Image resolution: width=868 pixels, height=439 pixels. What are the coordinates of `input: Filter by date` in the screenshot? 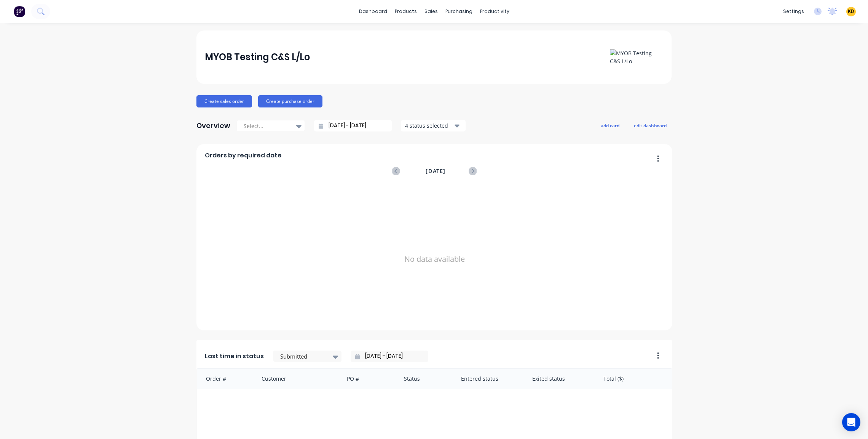 It's located at (393, 356).